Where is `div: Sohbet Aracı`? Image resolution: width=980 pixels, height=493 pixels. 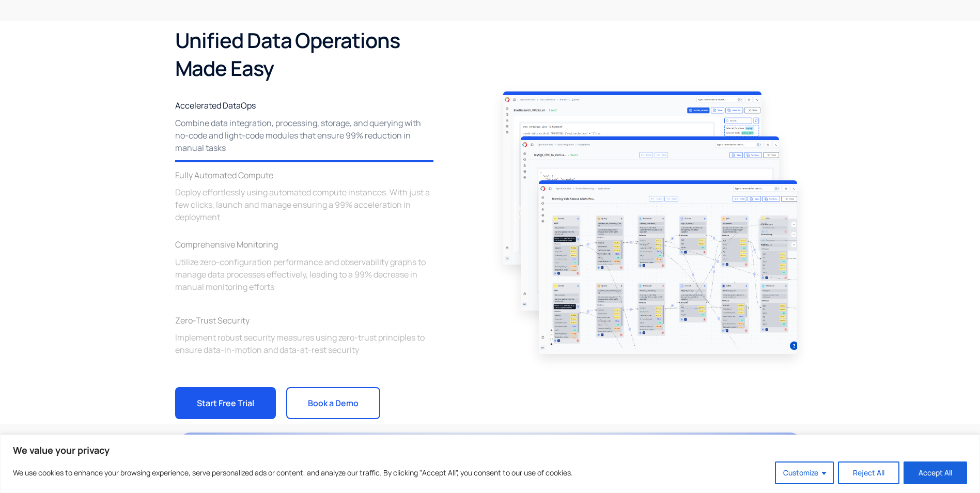 div: Sohbet Aracı is located at coordinates (893, 437).